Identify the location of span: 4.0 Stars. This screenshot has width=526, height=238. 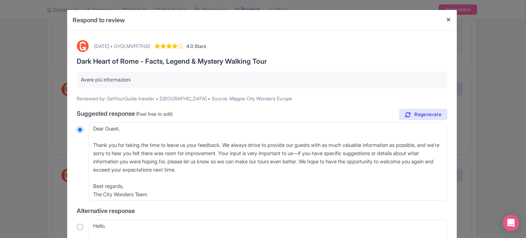
(196, 46).